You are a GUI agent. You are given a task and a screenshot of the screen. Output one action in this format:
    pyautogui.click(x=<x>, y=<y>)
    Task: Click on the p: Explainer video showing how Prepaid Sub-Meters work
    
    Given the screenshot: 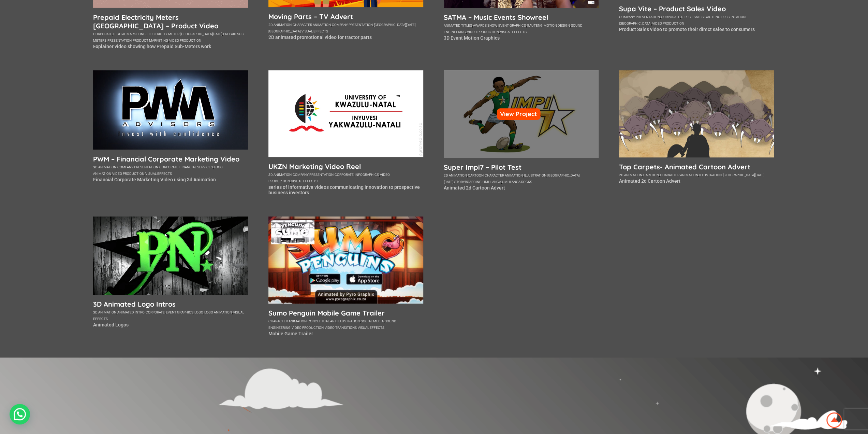 What is the action you would take?
    pyautogui.click(x=171, y=46)
    